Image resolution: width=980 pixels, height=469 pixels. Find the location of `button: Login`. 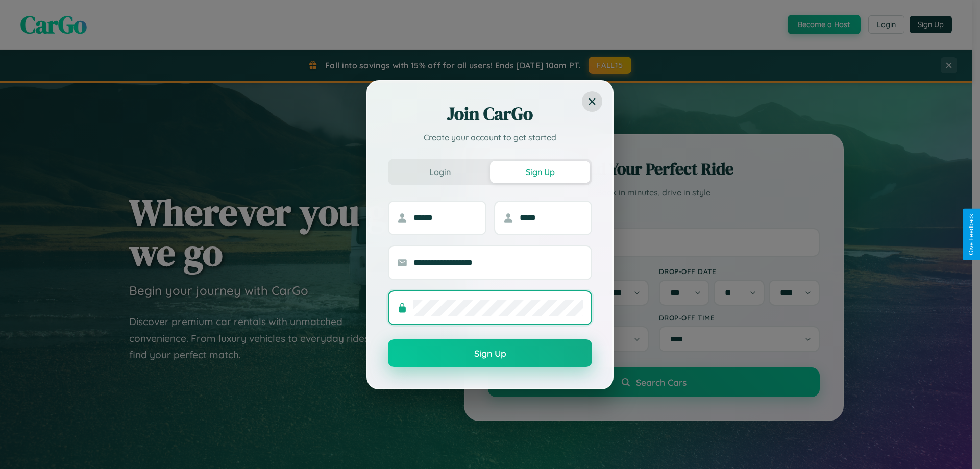

button: Login is located at coordinates (440, 172).